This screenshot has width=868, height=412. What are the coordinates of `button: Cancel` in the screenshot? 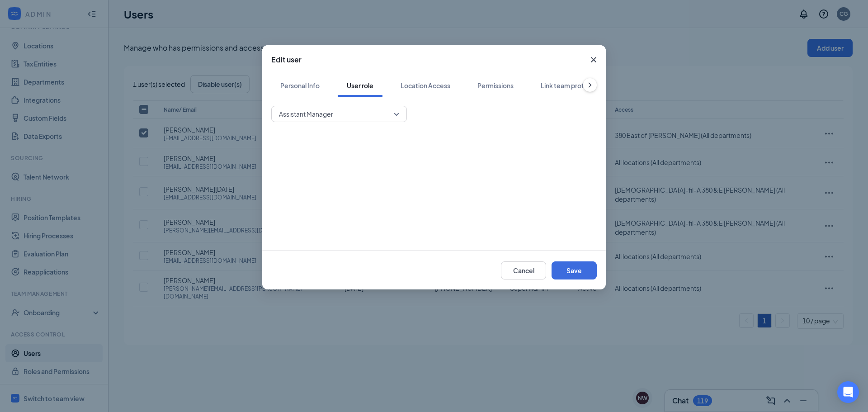 It's located at (524, 270).